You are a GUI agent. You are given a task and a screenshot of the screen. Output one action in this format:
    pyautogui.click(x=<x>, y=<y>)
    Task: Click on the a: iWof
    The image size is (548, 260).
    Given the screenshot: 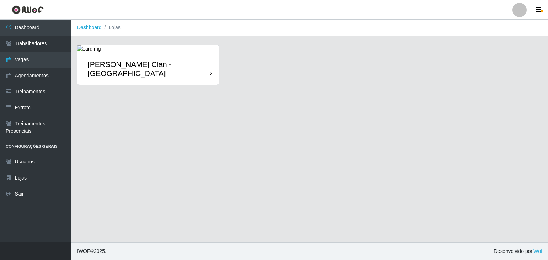 What is the action you would take?
    pyautogui.click(x=537, y=251)
    